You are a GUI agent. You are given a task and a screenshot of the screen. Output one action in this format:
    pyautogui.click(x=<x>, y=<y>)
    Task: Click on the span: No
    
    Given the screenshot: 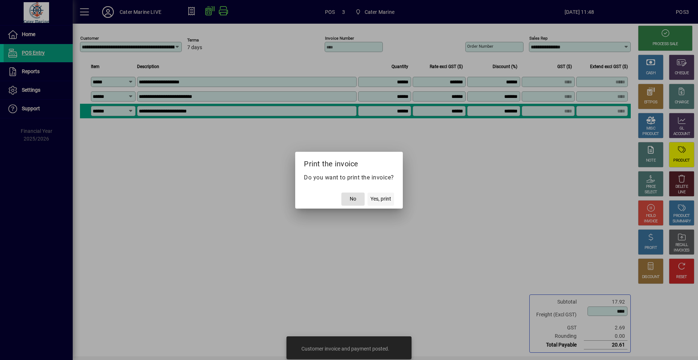 What is the action you would take?
    pyautogui.click(x=353, y=199)
    